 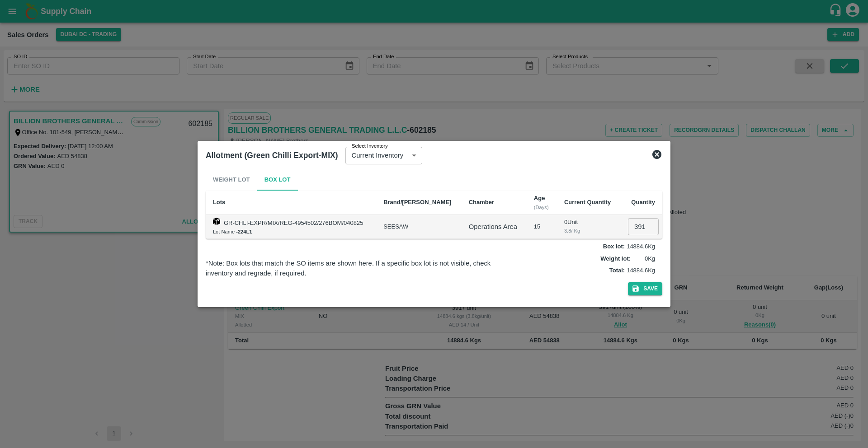 What do you see at coordinates (494, 227) in the screenshot?
I see `div: Operations Area` at bounding box center [494, 227].